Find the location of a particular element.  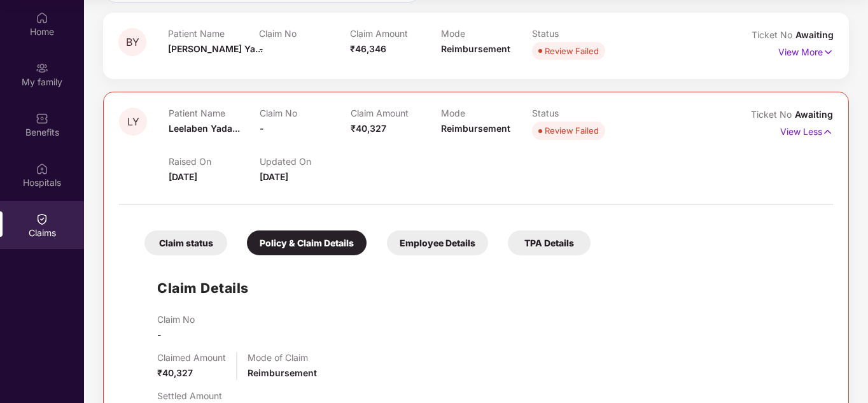

p: Raised On is located at coordinates (214, 161).